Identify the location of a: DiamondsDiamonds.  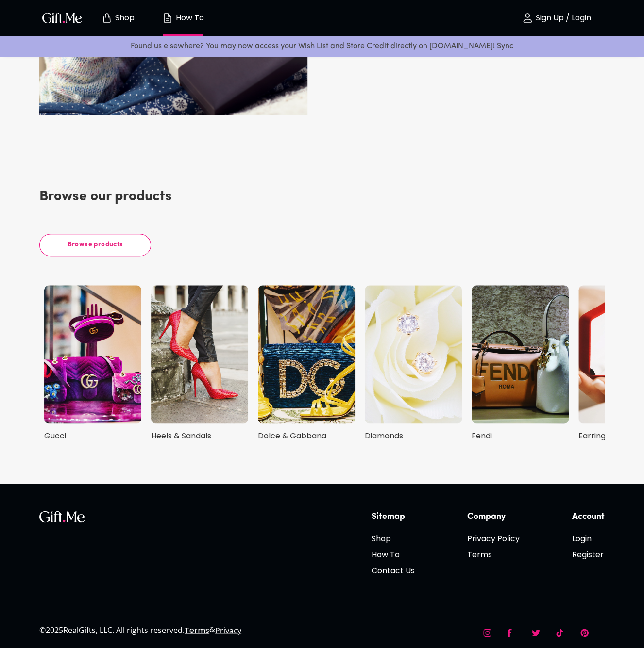
(413, 364).